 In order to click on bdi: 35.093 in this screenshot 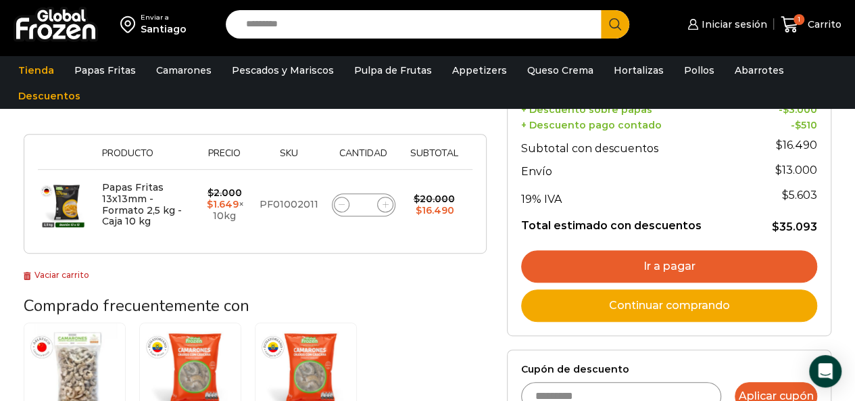, I will do `click(794, 226)`.